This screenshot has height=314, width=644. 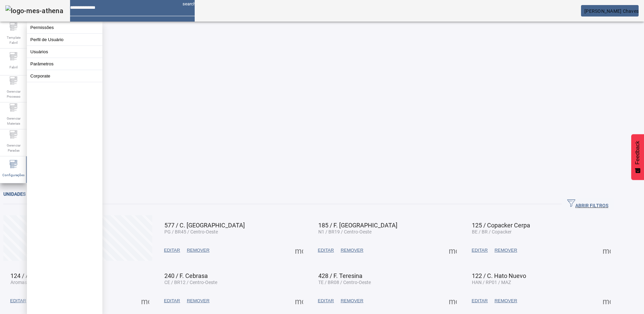 I want to click on span: Feedback, so click(x=638, y=153).